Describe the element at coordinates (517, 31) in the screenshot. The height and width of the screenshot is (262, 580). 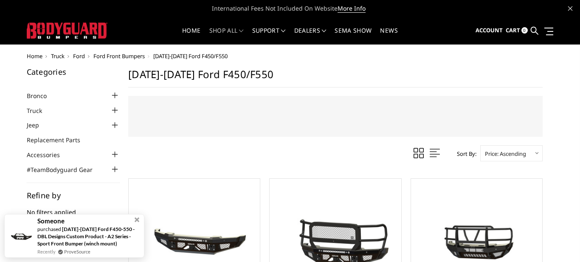
I see `a: Cart 0` at that location.